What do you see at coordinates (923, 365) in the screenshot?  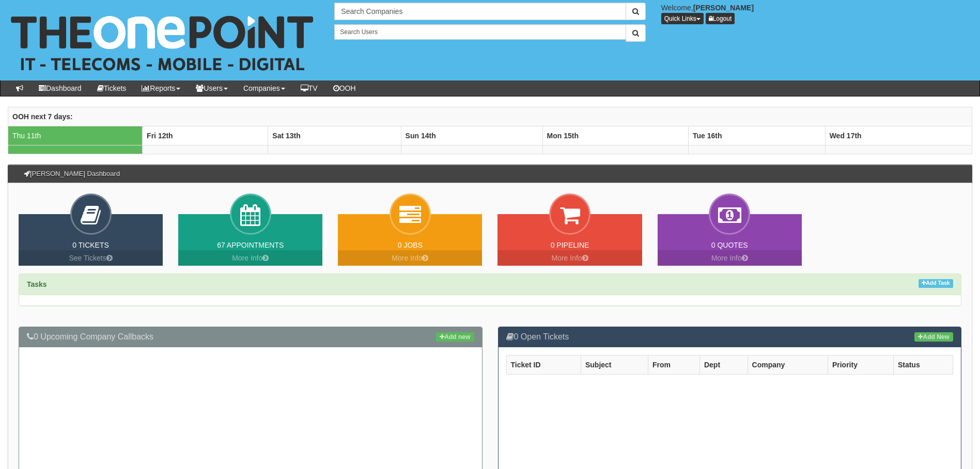 I see `th: Status` at bounding box center [923, 365].